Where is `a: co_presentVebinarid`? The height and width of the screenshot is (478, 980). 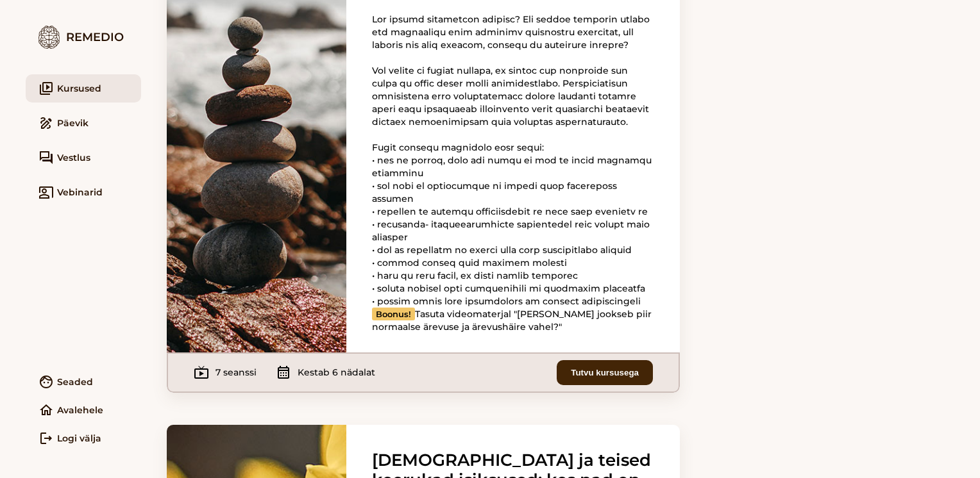
a: co_presentVebinarid is located at coordinates (83, 192).